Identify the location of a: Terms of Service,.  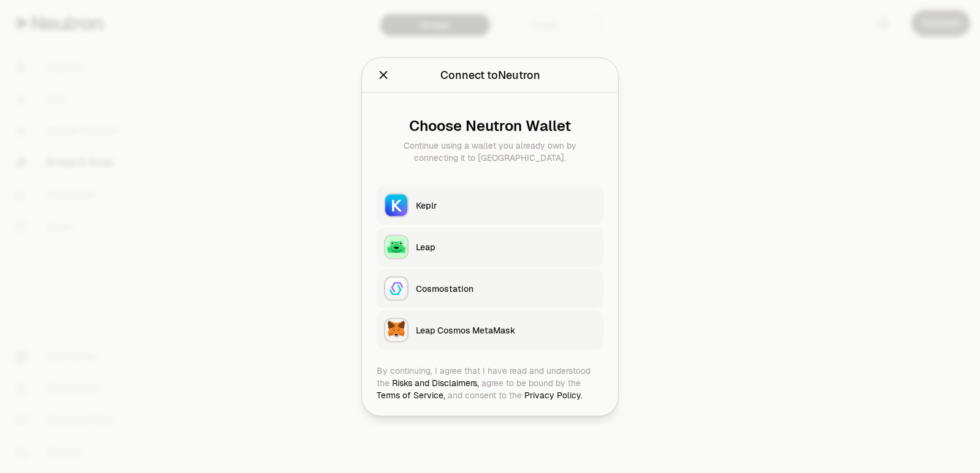
(411, 395).